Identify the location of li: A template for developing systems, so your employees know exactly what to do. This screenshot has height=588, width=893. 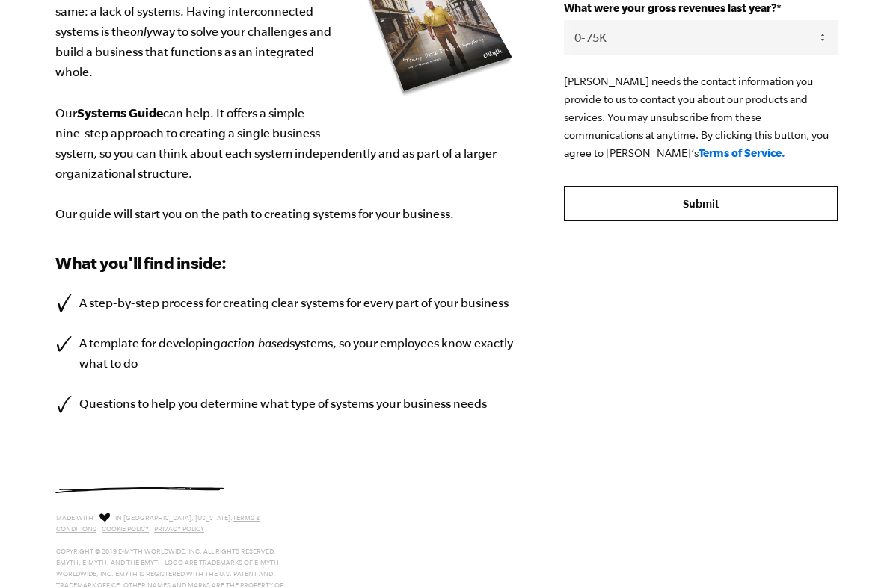
(287, 354).